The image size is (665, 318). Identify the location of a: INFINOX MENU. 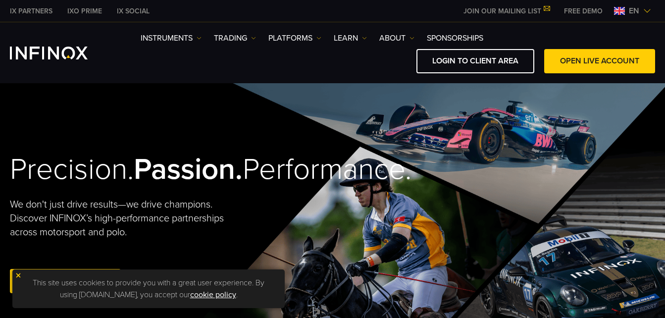
(584, 11).